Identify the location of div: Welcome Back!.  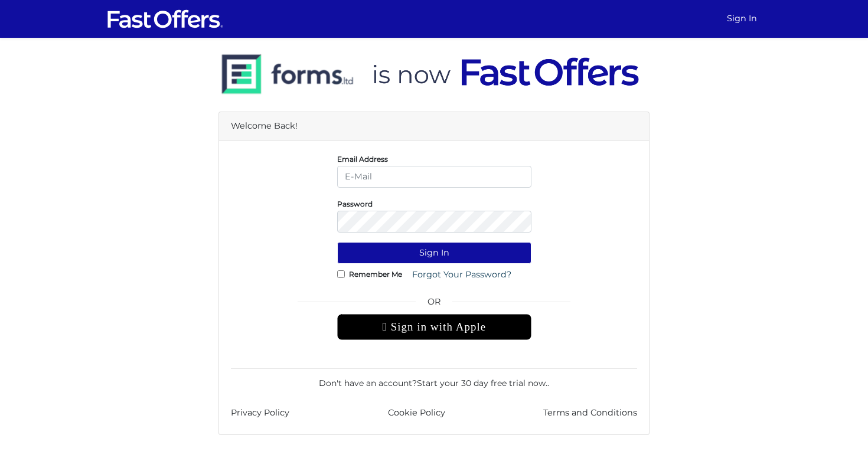
(434, 126).